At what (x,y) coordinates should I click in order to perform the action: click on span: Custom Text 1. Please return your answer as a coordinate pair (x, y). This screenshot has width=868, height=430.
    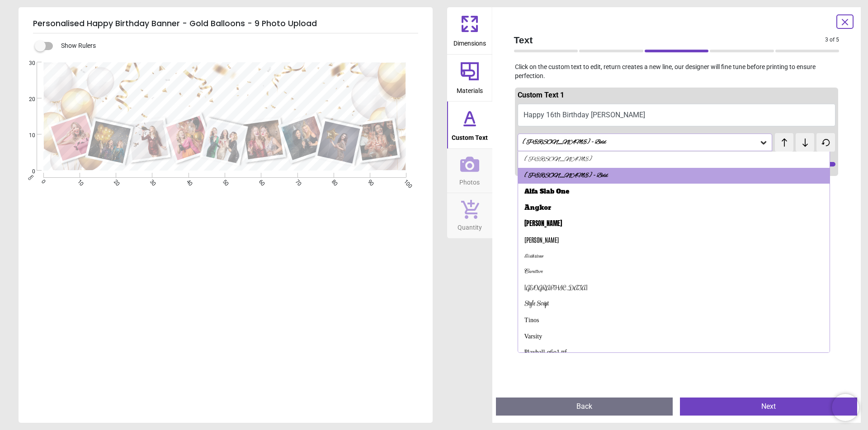
    Looking at the image, I should click on (541, 95).